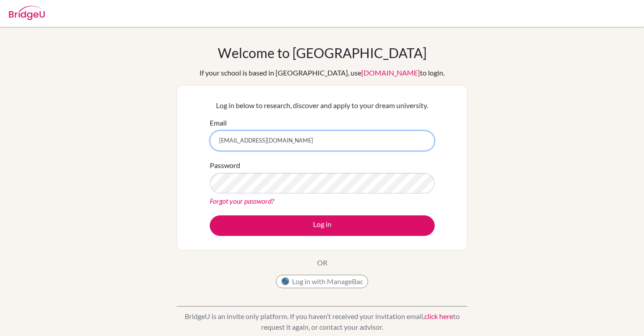  What do you see at coordinates (242, 201) in the screenshot?
I see `a: Forgot your password?` at bounding box center [242, 201].